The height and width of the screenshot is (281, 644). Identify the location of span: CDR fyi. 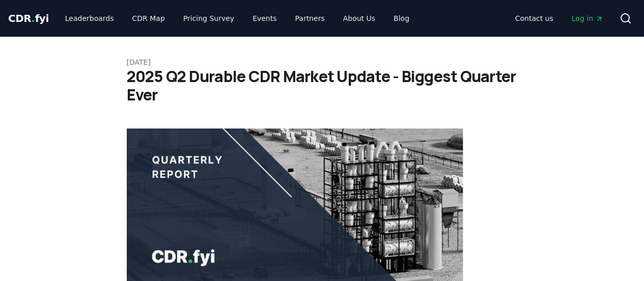
(28, 18).